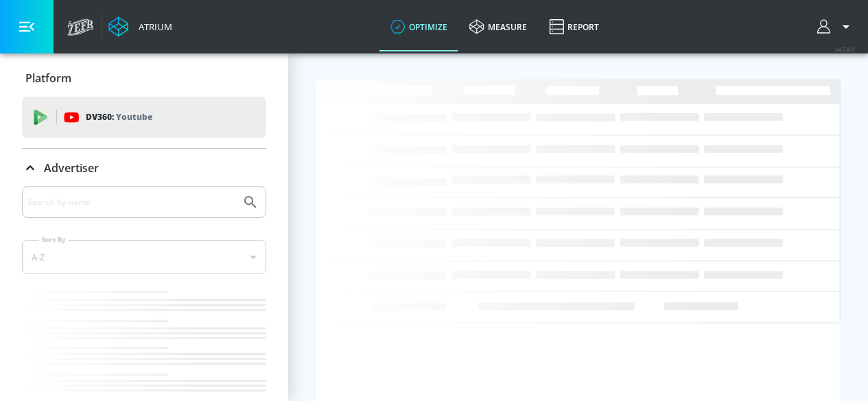 This screenshot has width=868, height=401. I want to click on p: DV360:, so click(119, 117).